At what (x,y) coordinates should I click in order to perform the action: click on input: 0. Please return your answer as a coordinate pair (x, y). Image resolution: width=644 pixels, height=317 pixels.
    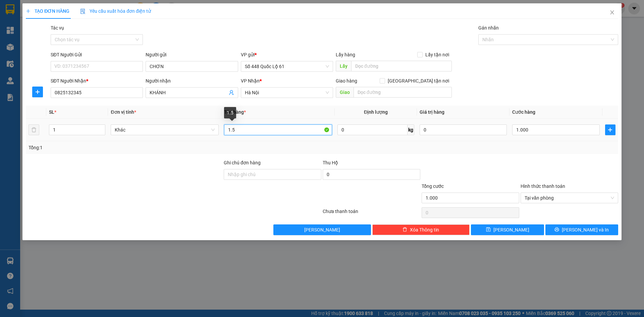
    Looking at the image, I should click on (464, 130).